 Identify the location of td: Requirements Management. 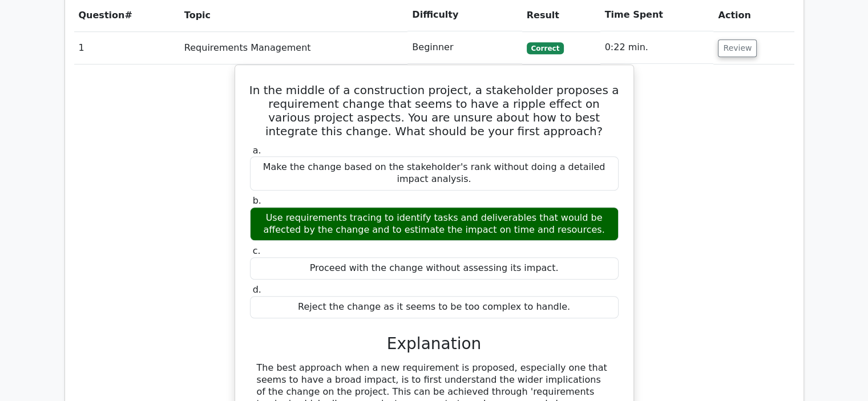
(294, 48).